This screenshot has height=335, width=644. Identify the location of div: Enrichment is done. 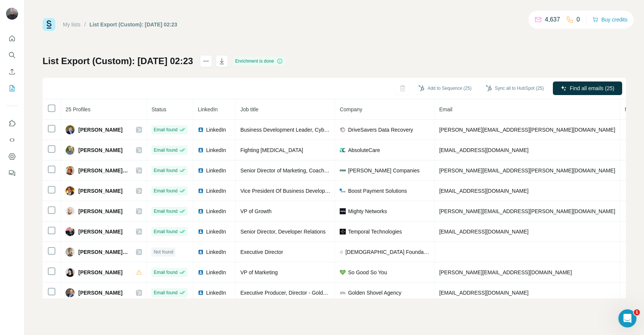
(259, 61).